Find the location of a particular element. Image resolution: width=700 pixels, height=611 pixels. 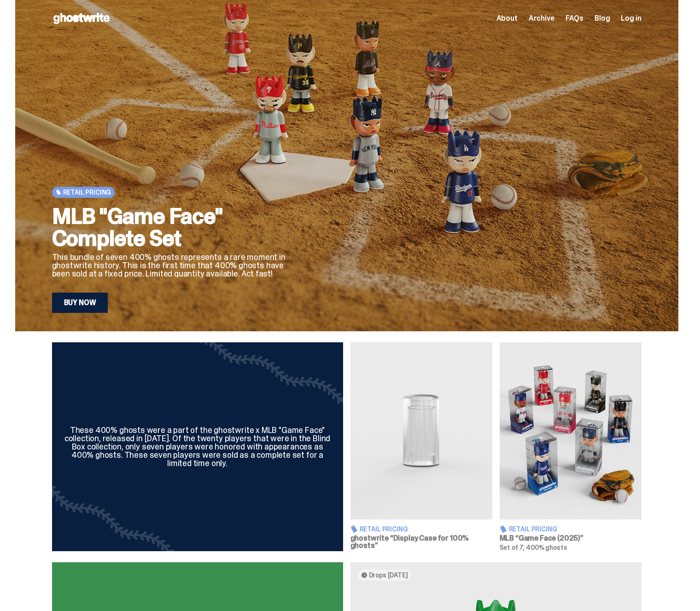

a: Log in is located at coordinates (631, 18).